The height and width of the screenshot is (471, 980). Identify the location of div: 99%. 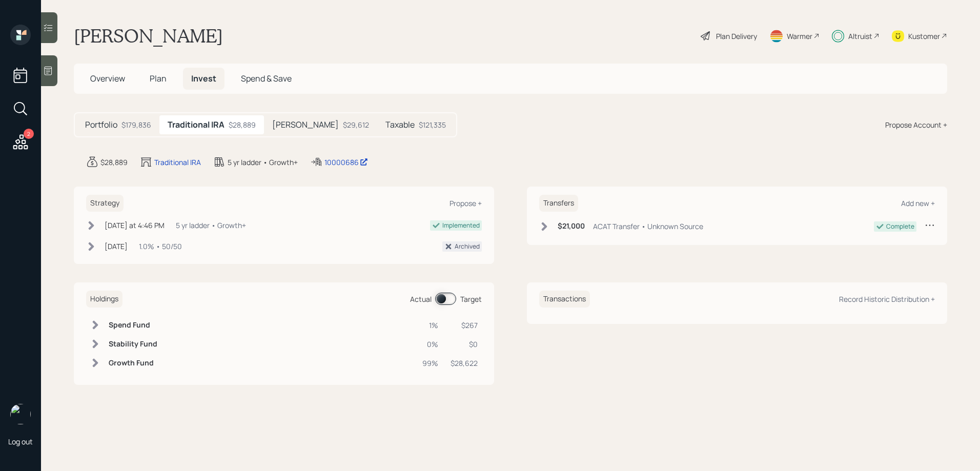
(430, 363).